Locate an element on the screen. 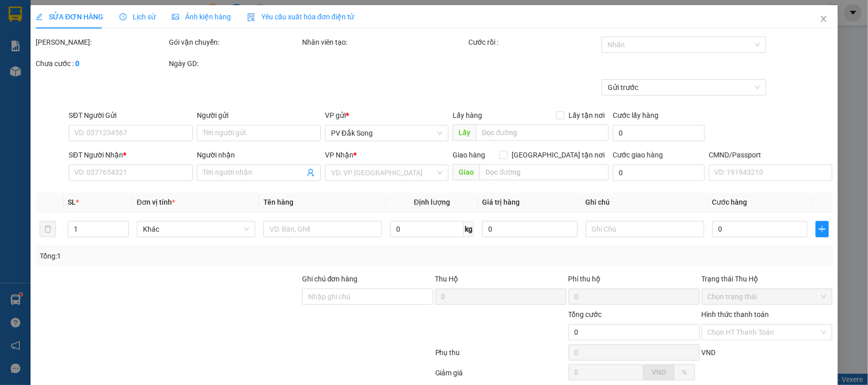 The width and height of the screenshot is (868, 385). span: plus is located at coordinates (821, 230).